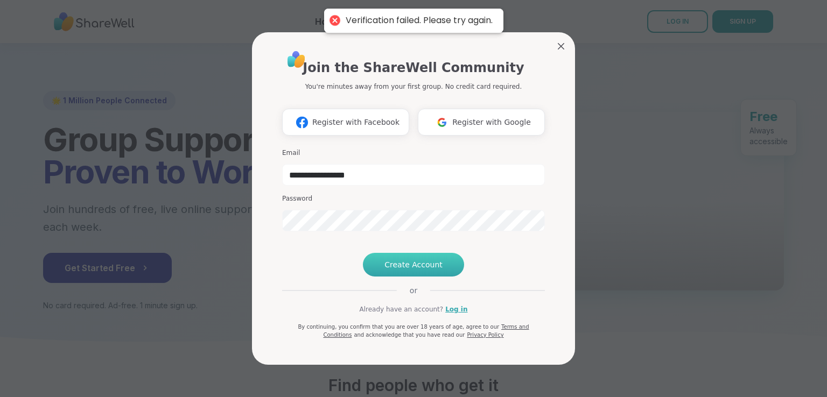  What do you see at coordinates (413, 87) in the screenshot?
I see `p: You're minutes away from your first group. No credit card required.` at bounding box center [413, 87].